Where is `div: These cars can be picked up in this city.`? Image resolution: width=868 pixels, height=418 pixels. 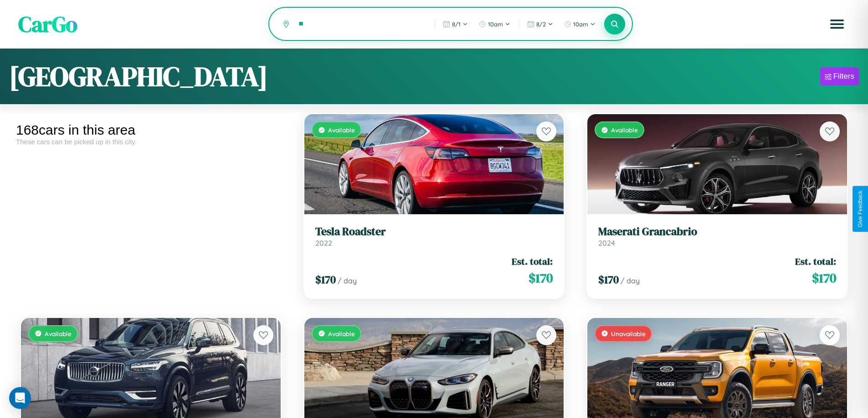
div: These cars can be picked up in this city. is located at coordinates (151, 142).